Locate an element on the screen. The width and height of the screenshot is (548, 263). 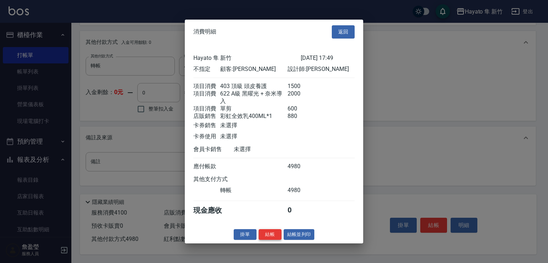
div: 622 A級 黑曜光 + 奈米導入 is located at coordinates (254, 97).